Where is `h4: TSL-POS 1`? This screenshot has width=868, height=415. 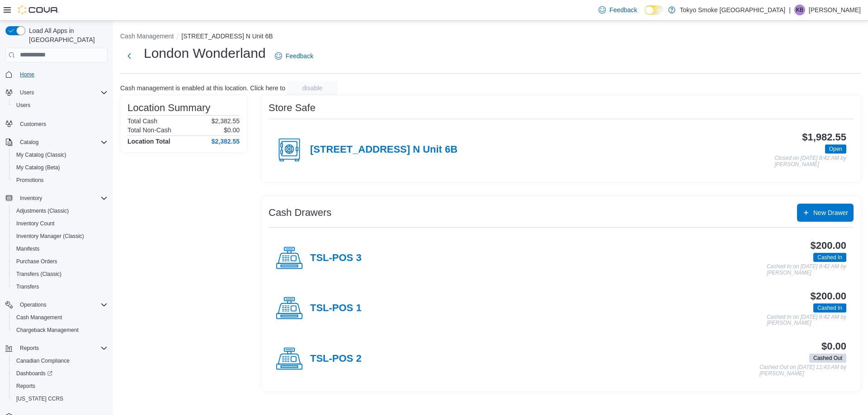 h4: TSL-POS 1 is located at coordinates (336, 308).